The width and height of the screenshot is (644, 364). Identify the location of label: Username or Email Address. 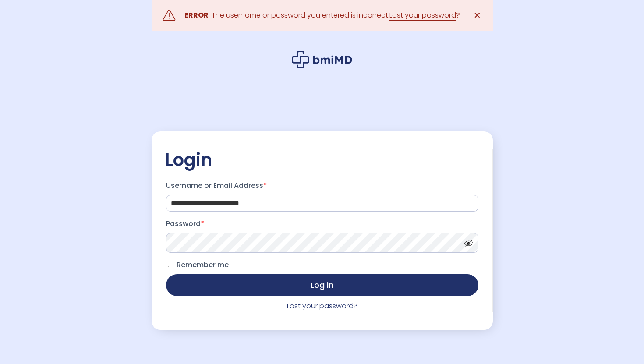
(322, 186).